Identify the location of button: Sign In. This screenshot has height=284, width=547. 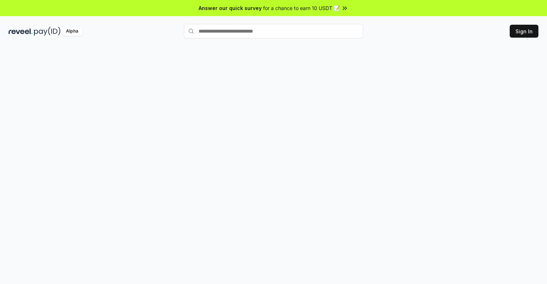
(524, 31).